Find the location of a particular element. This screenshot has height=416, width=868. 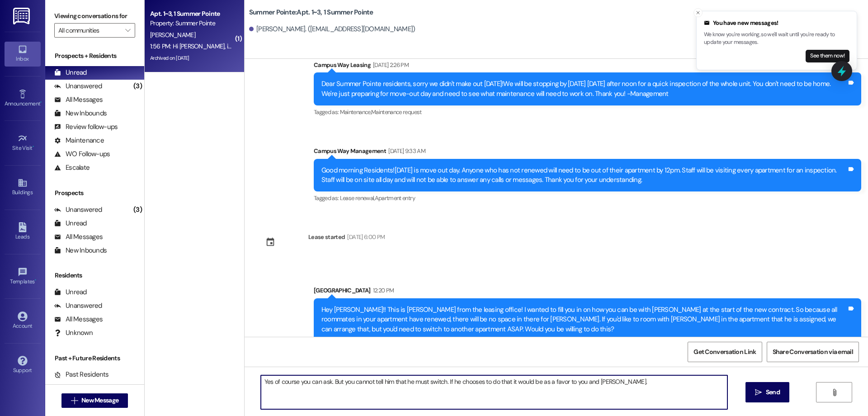

div: 12:20 PM is located at coordinates (382, 290).